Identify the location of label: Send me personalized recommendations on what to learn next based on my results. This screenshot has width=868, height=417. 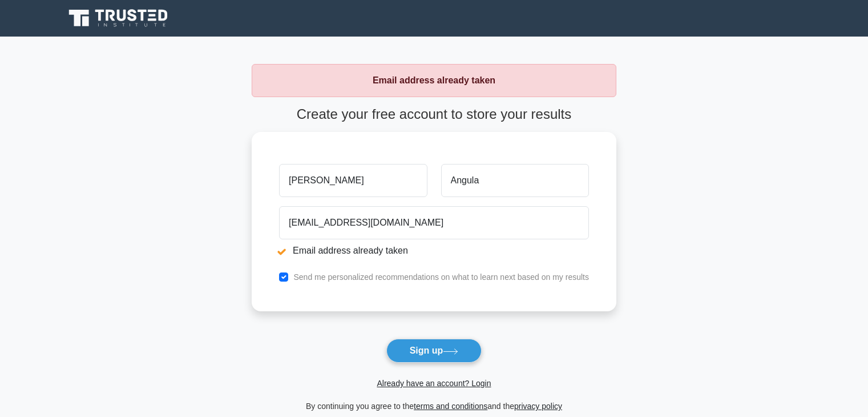
(442, 277).